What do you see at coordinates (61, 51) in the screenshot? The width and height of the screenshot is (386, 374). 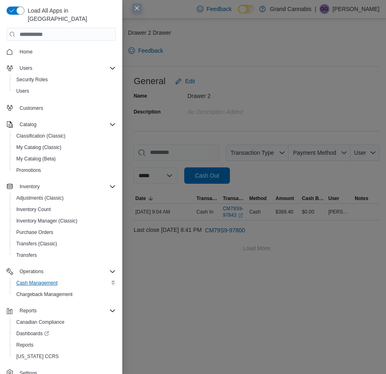 I see `button: Home` at bounding box center [61, 51].